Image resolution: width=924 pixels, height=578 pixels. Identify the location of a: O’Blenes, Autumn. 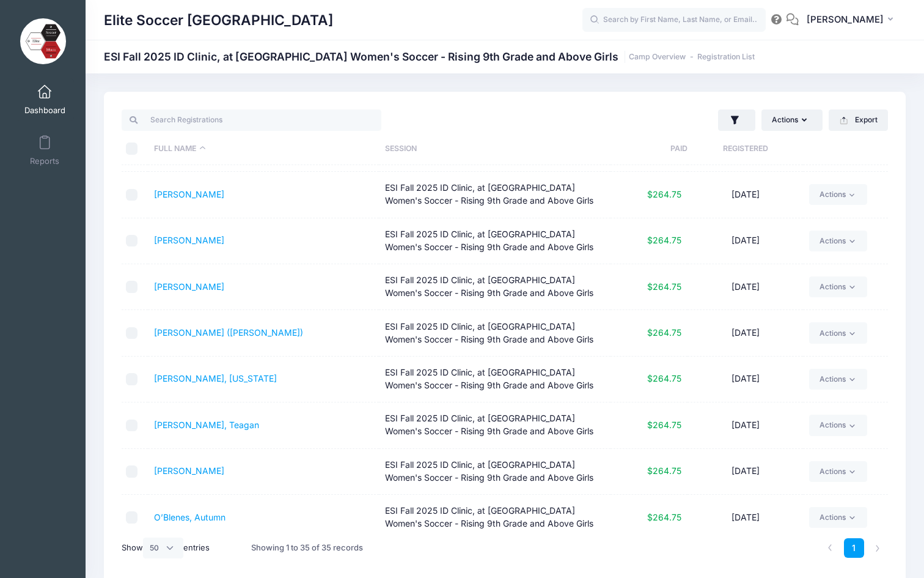
(189, 517).